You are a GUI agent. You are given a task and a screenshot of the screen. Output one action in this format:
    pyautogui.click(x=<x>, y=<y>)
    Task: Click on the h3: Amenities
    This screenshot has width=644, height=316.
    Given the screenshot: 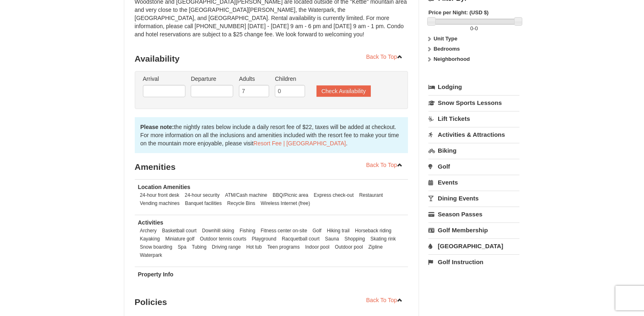 What is the action you would take?
    pyautogui.click(x=272, y=167)
    